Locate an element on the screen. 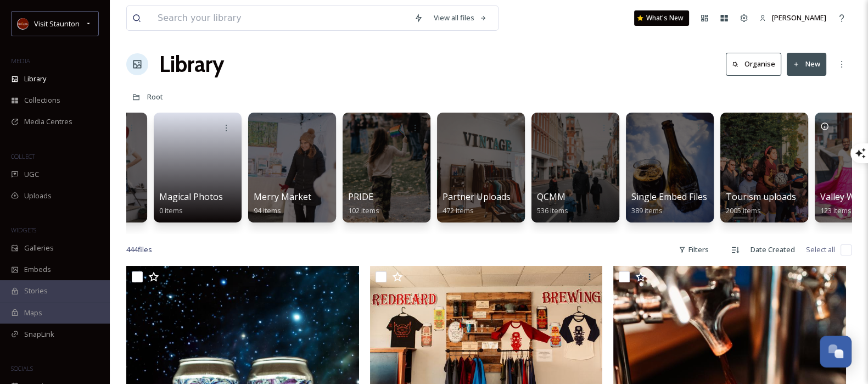  span: Merry Market is located at coordinates (283, 197).